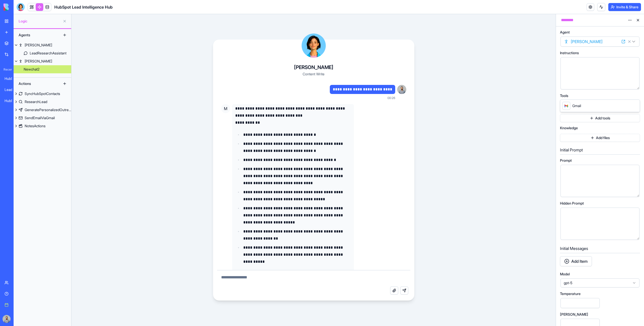  What do you see at coordinates (576, 261) in the screenshot?
I see `button: Add Item` at bounding box center [576, 261].